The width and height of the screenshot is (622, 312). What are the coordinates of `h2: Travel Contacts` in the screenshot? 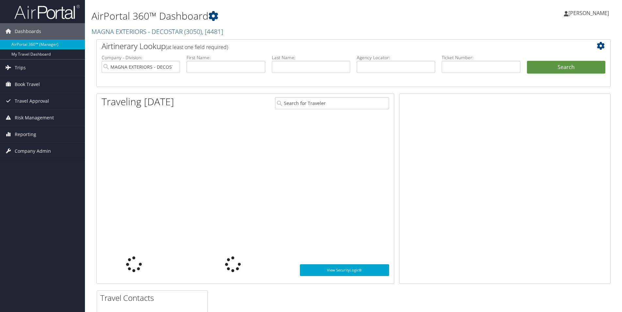 It's located at (154, 298).